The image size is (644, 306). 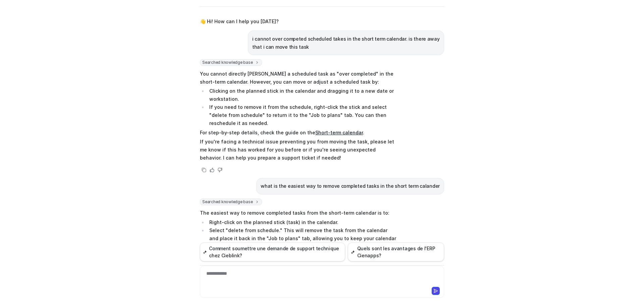 I want to click on li: If you need to remove it from the schedule, right-click the stick and select "delete from schedul..., so click(x=301, y=115).